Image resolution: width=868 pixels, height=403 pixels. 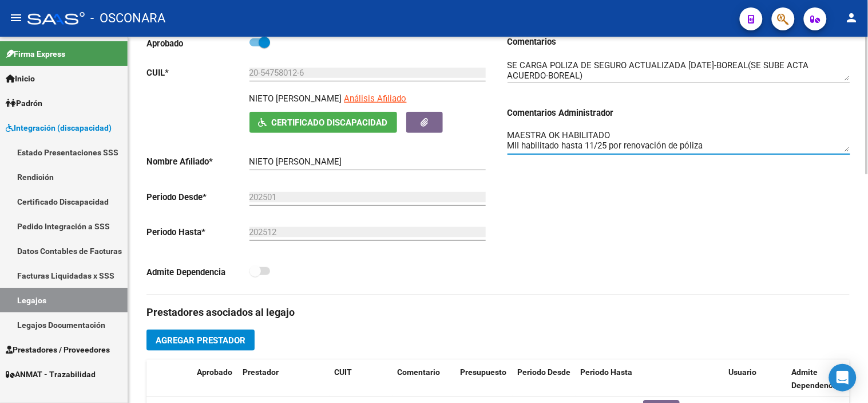 What do you see at coordinates (679, 113) in the screenshot?
I see `h3: Comentarios Administrador` at bounding box center [679, 113].